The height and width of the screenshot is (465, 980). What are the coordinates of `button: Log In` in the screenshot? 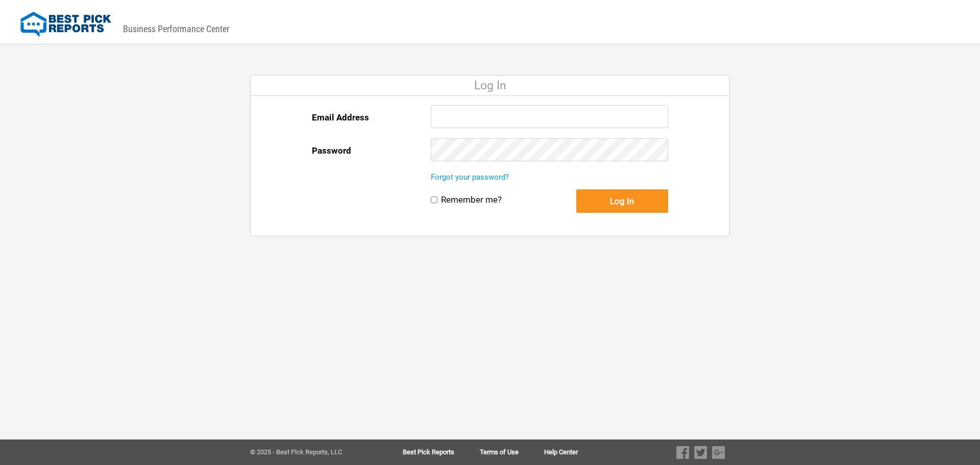 It's located at (622, 201).